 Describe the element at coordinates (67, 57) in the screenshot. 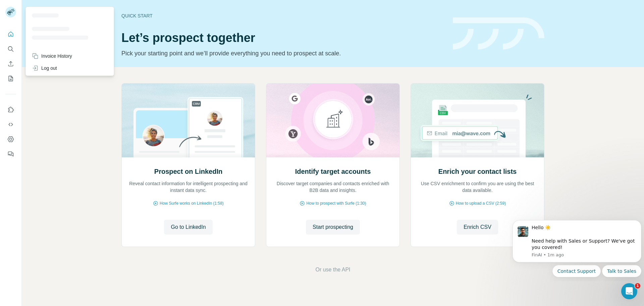

I see `button: Quick reply: Contact Support` at that location.